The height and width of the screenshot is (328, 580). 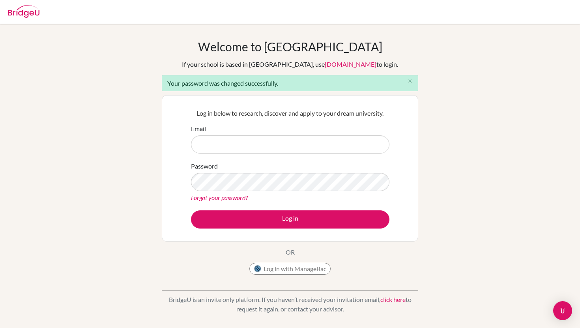 I want to click on p: BridgeU is an invite only platform. If you haven’t received your invitation email, to request it ..., so click(x=290, y=304).